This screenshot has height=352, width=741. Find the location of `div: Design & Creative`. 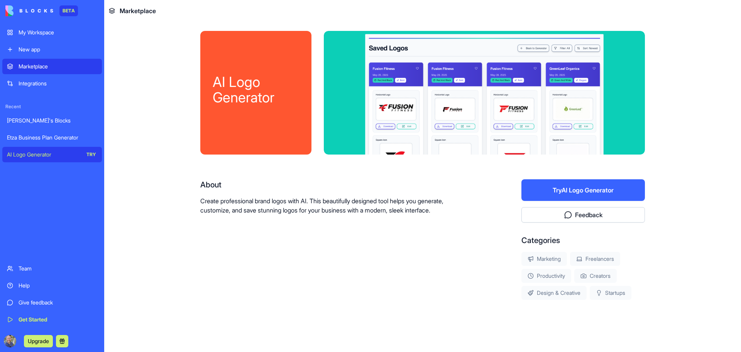

div: Design & Creative is located at coordinates (554, 293).